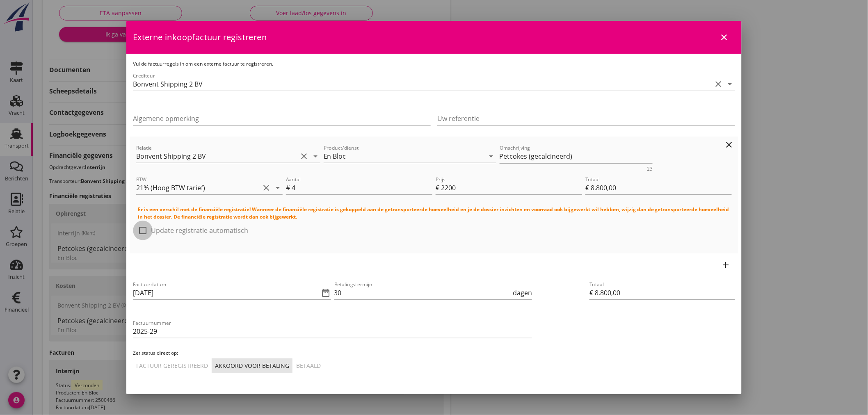  Describe the element at coordinates (649, 169) in the screenshot. I see `div: 23` at that location.